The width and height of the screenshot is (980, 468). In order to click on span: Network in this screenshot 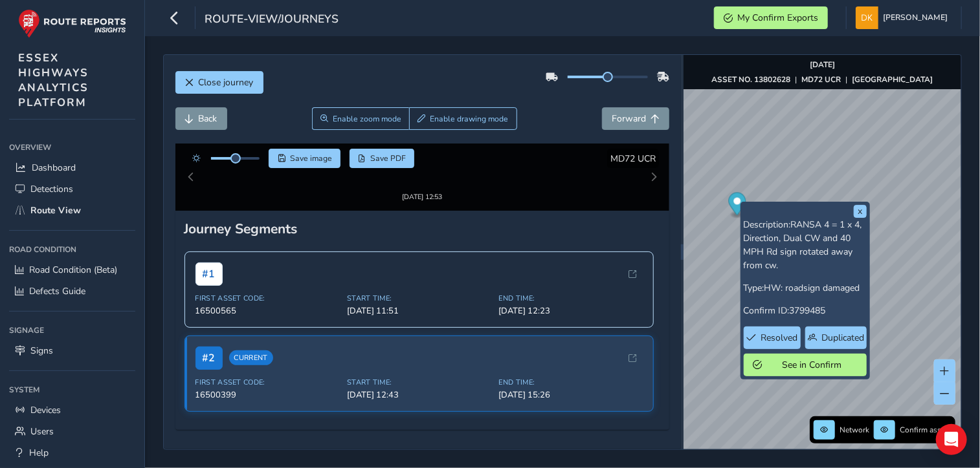, I will do `click(854, 430)`.